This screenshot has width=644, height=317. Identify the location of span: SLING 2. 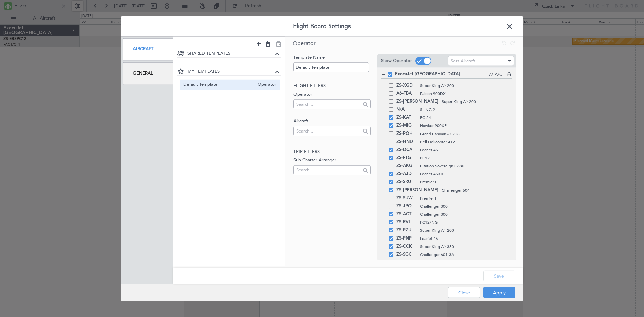
(466, 109).